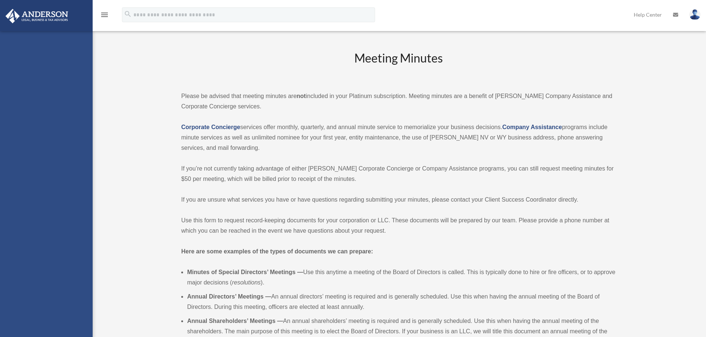 The width and height of the screenshot is (706, 337). Describe the element at coordinates (398, 200) in the screenshot. I see `p: If you are unsure what services you have or have questions regarding submitting your minutes, ple...` at that location.